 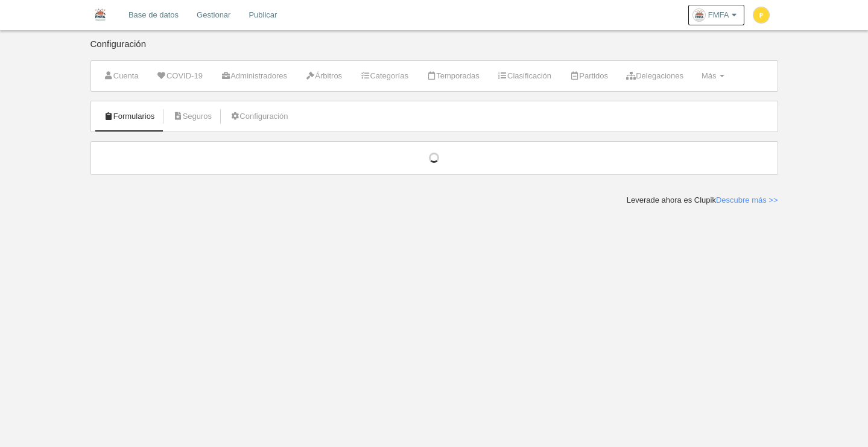 I want to click on span: FMFA, so click(x=719, y=15).